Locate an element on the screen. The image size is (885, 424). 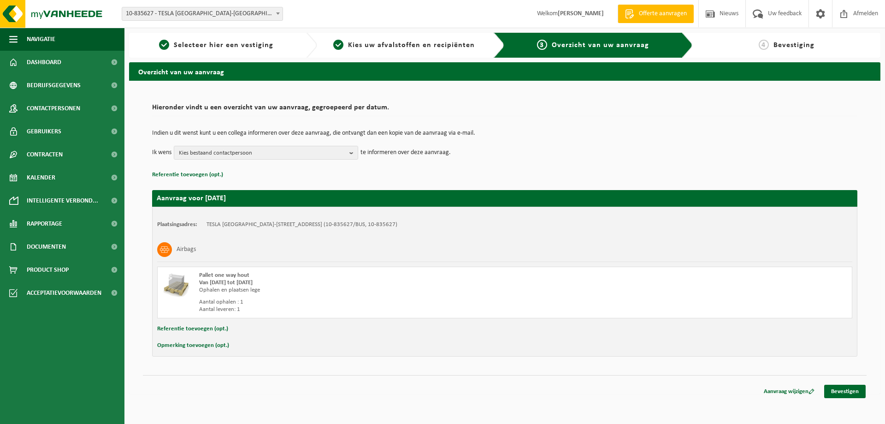
span: Documenten is located at coordinates (46, 247).